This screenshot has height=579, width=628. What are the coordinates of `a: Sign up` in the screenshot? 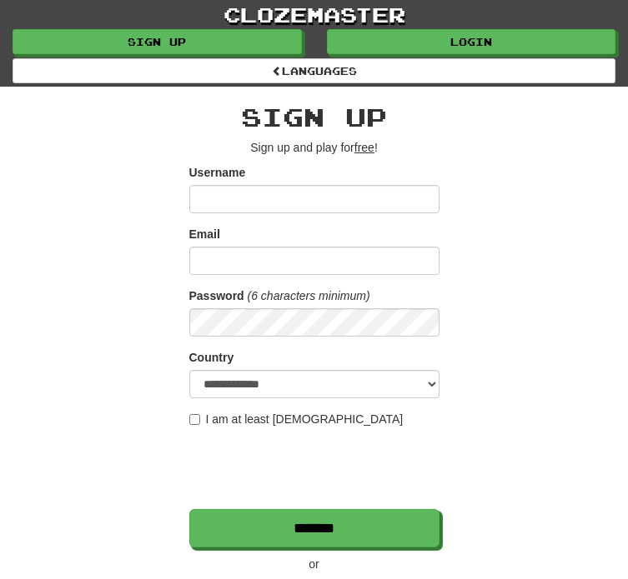 It's located at (157, 42).